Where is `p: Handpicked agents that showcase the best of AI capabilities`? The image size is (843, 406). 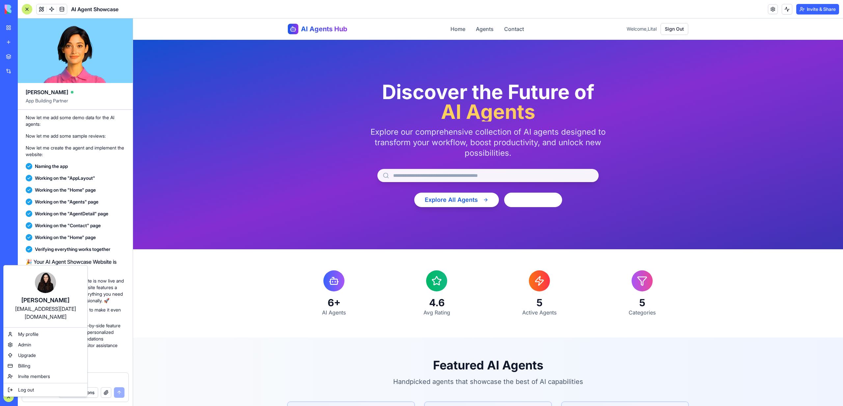
p: Handpicked agents that showcase the best of AI capabilities is located at coordinates (355, 363).